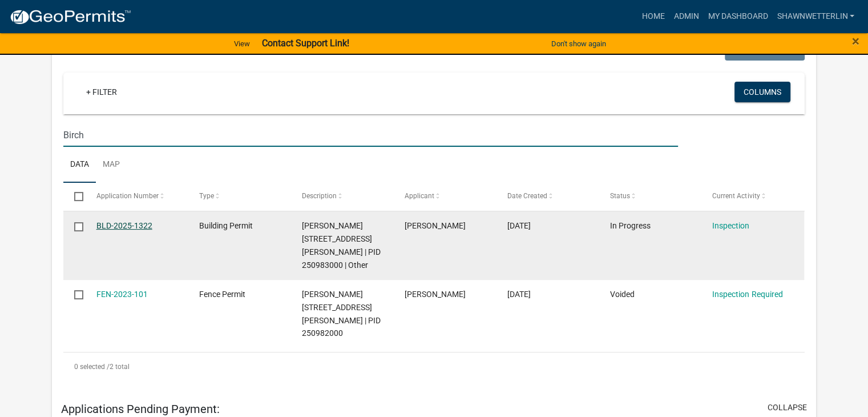 This screenshot has height=417, width=868. Describe the element at coordinates (92, 367) in the screenshot. I see `span: 0 selected /` at that location.